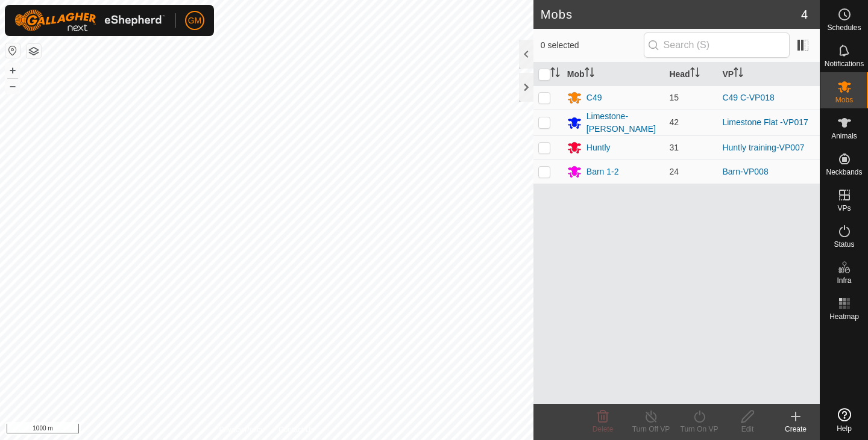  Describe the element at coordinates (671, 14) in the screenshot. I see `h2: Mobs` at that location.